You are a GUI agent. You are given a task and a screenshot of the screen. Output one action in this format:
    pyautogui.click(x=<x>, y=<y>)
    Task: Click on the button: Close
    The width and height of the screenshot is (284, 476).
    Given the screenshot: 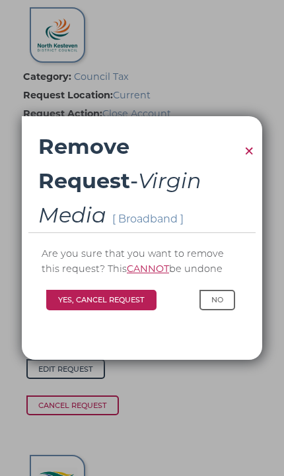 What is the action you would take?
    pyautogui.click(x=249, y=150)
    